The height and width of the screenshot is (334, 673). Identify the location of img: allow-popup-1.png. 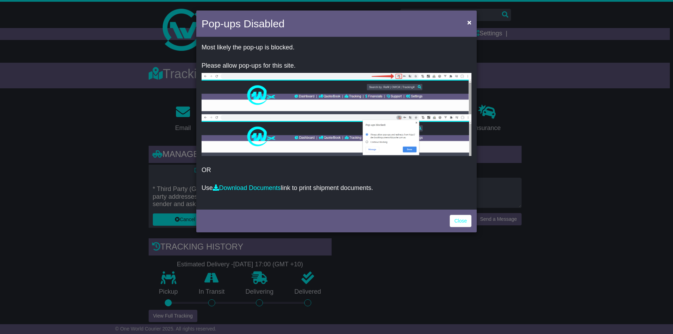
(336, 94).